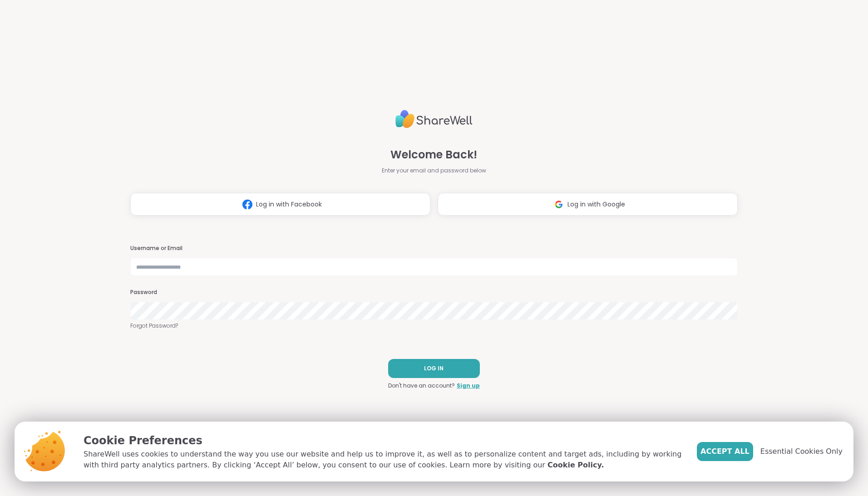  I want to click on img: ShareWell Logo, so click(434, 119).